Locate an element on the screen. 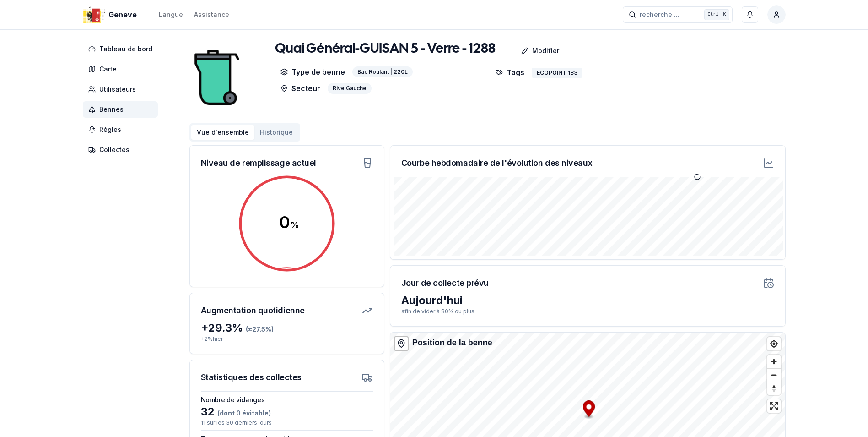 The height and width of the screenshot is (437, 868). a: Assistance is located at coordinates (211, 15).